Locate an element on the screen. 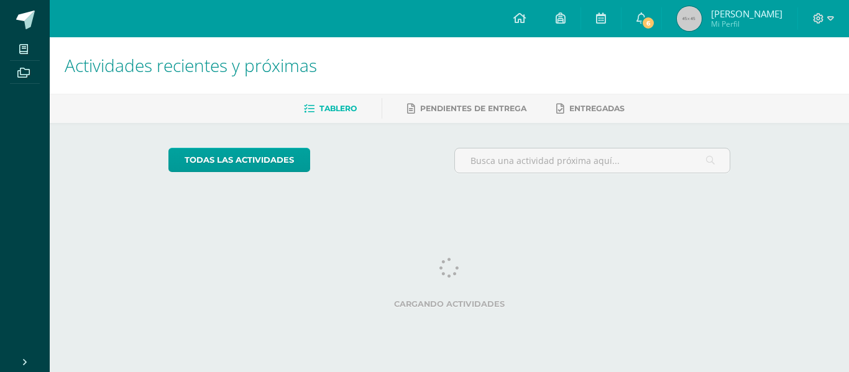  input: Busca una actividad próxima aquí... is located at coordinates (592, 160).